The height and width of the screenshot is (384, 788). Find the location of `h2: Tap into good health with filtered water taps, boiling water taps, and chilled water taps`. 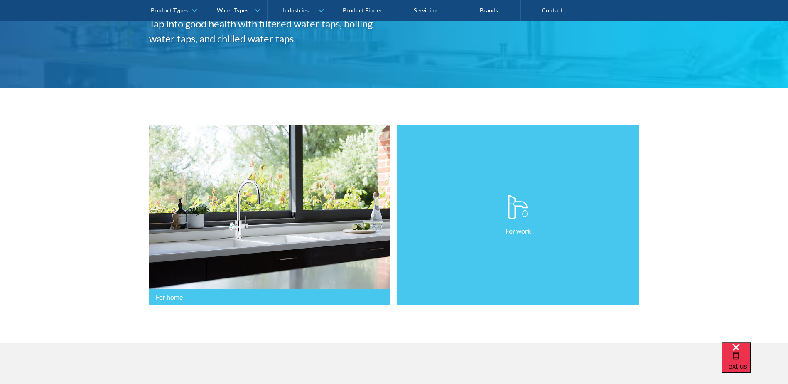

h2: Tap into good health with filtered water taps, boiling water taps, and chilled water taps is located at coordinates (272, 31).